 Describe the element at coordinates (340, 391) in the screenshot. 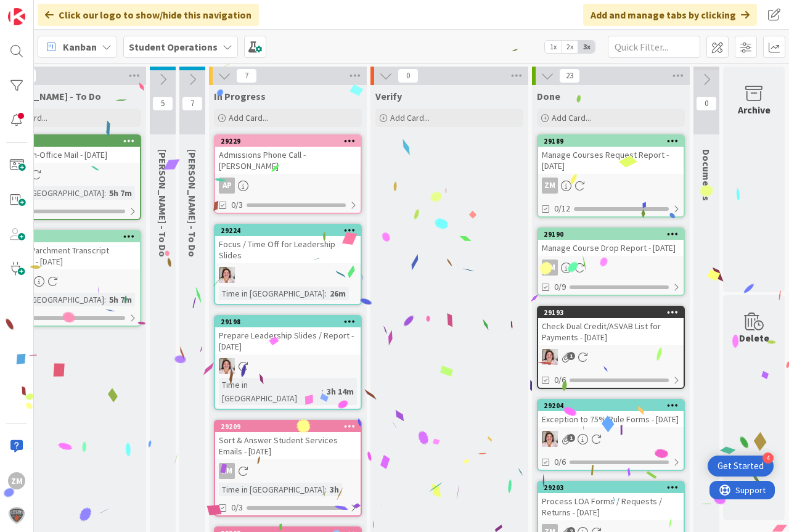

I see `div: 3h 14m` at that location.